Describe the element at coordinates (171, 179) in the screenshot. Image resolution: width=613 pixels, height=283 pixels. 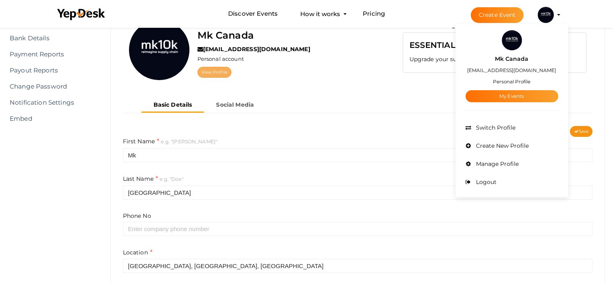
I see `span: e.g. "Doe"` at that location.